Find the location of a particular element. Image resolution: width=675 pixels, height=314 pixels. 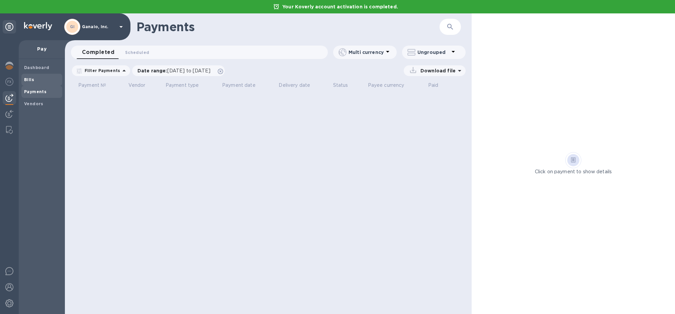

p: Payment date is located at coordinates (239, 85).